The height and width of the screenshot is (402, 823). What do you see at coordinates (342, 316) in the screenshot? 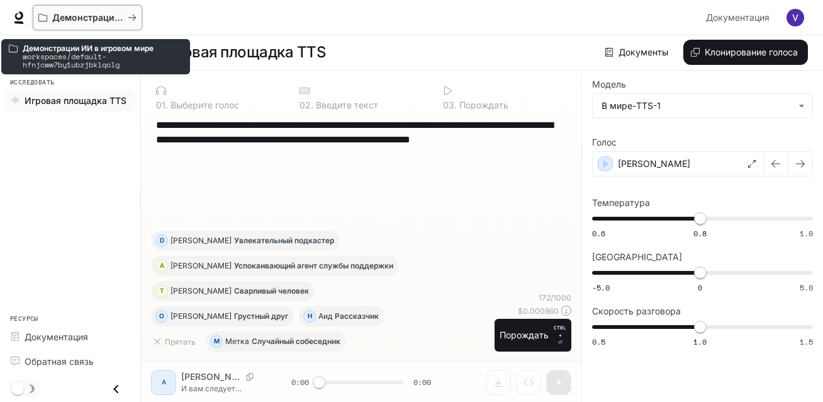
I see `button: HАидРассказчик` at bounding box center [342, 316].